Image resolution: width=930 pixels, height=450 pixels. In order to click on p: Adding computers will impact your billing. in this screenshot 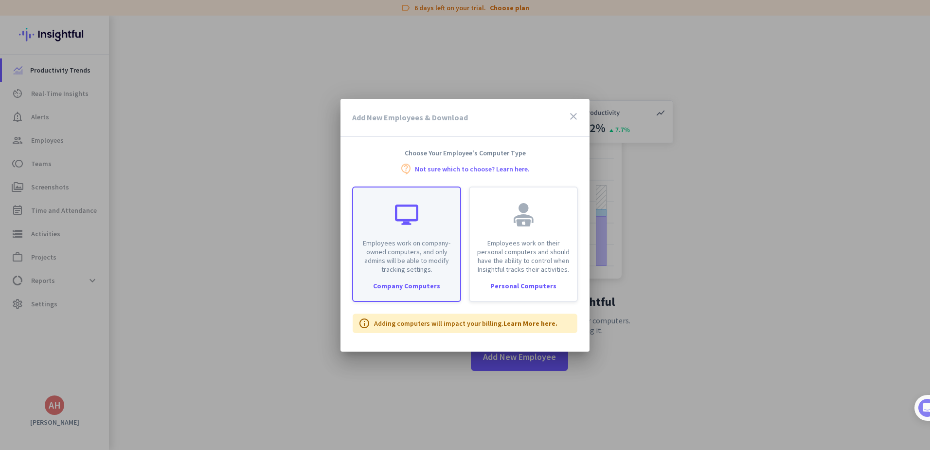, I will do `click(466, 323)`.